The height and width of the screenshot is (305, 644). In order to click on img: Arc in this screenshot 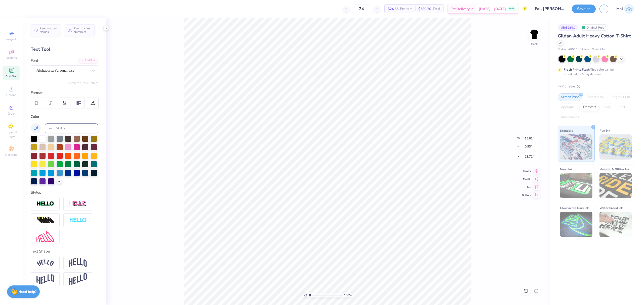, I will do `click(45, 263)`.